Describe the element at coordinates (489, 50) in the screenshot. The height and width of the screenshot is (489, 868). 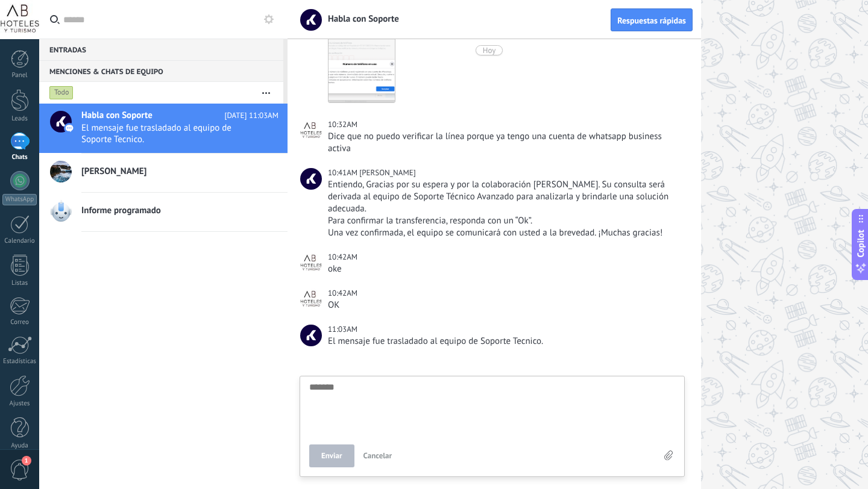
I see `div: Hoy` at that location.